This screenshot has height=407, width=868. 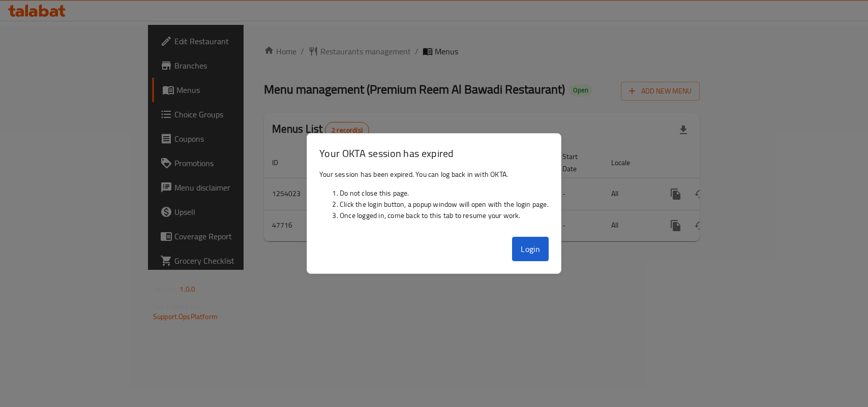 What do you see at coordinates (434, 199) in the screenshot?
I see `div: Your session has been expired. You can log back in with OKTA.` at bounding box center [434, 199].